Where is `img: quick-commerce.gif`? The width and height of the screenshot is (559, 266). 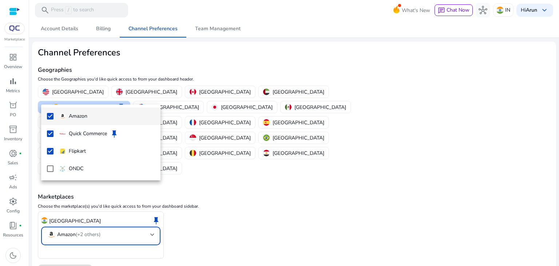 img: quick-commerce.gif is located at coordinates (63, 134).